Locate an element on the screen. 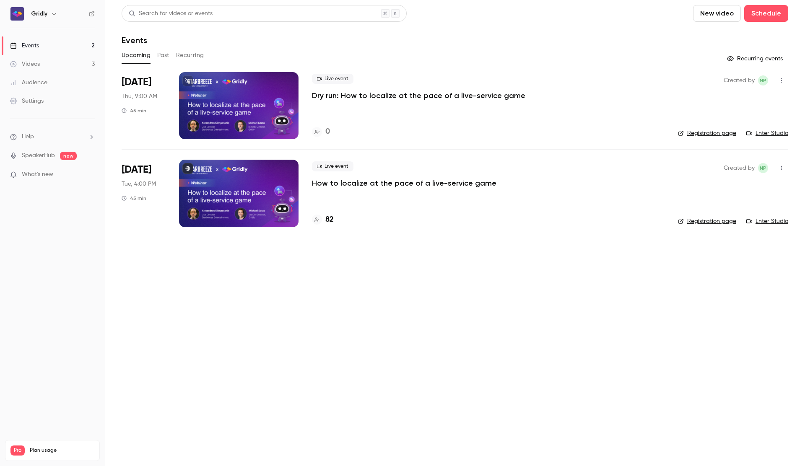  button: Past is located at coordinates (163, 55).